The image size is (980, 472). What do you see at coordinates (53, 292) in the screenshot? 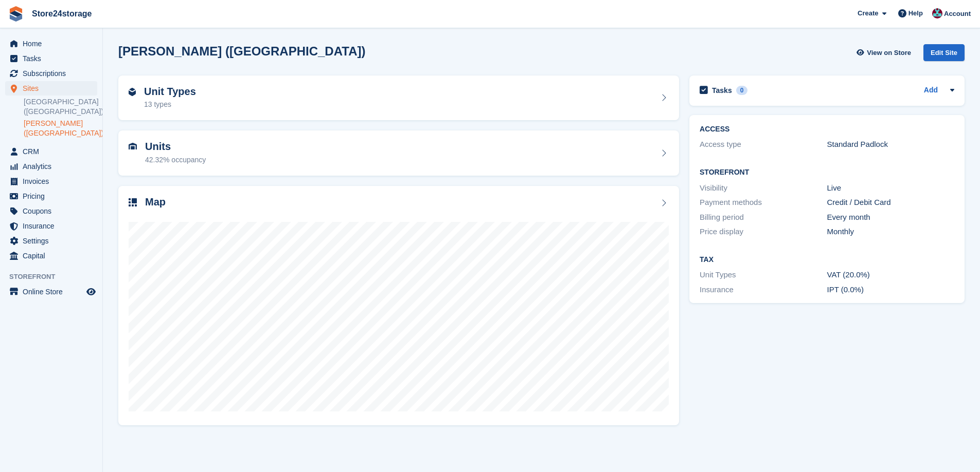
I see `span: Online Store` at bounding box center [53, 292].